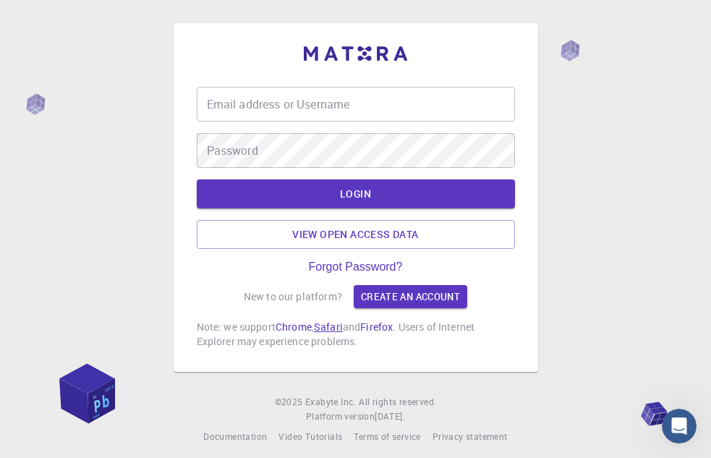 This screenshot has width=711, height=458. What do you see at coordinates (217, 354) in the screenshot?
I see `button: Messages` at bounding box center [217, 354].